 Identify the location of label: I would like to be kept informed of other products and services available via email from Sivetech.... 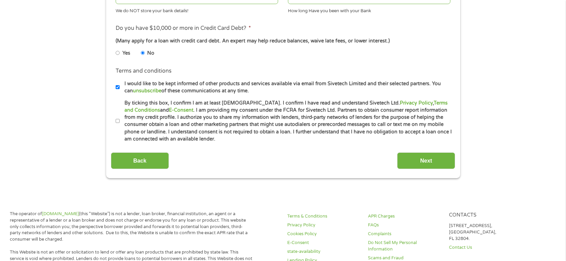
(286, 87).